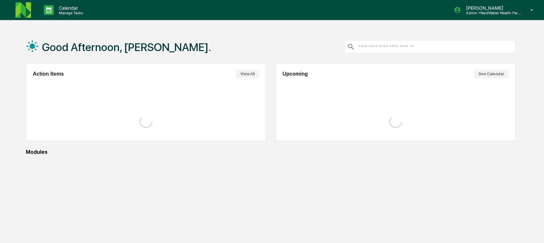  Describe the element at coordinates (295, 74) in the screenshot. I see `h2: Upcoming` at that location.